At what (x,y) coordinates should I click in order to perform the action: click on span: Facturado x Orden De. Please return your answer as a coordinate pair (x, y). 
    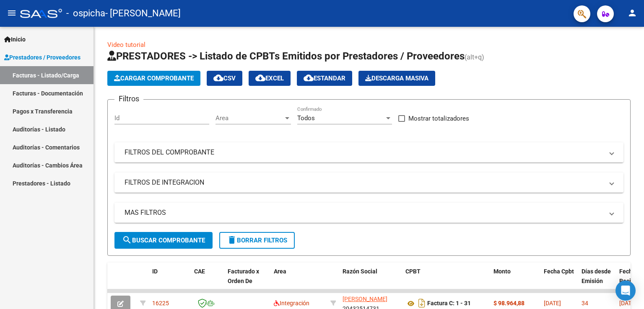
    Looking at the image, I should click on (243, 276).